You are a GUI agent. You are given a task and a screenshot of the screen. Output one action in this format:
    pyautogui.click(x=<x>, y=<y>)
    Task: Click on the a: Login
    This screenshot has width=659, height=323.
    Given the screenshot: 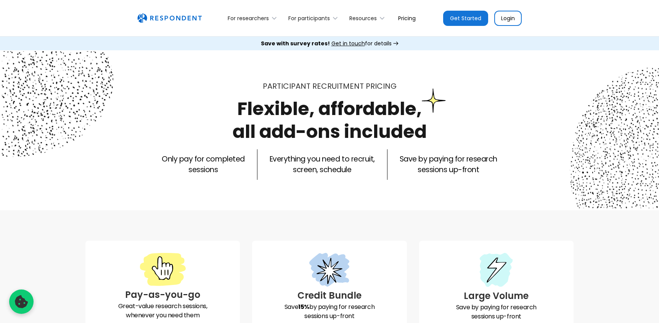 What is the action you would take?
    pyautogui.click(x=508, y=18)
    